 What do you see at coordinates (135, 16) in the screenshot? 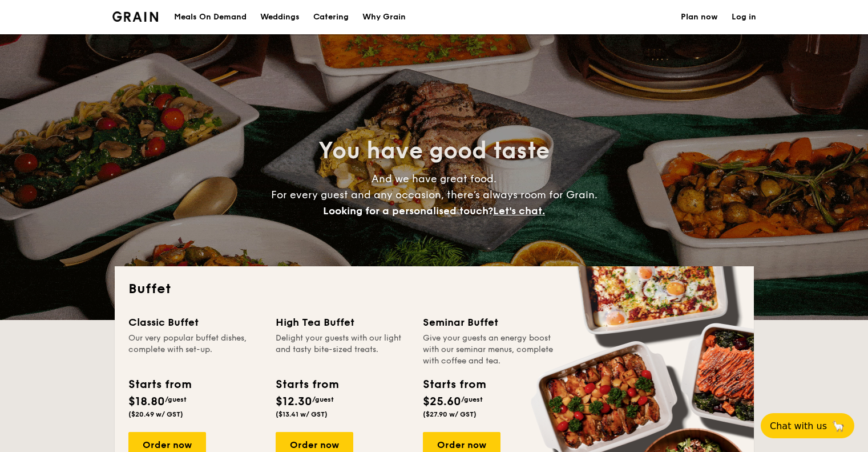
I see `img: Grain` at bounding box center [135, 16].